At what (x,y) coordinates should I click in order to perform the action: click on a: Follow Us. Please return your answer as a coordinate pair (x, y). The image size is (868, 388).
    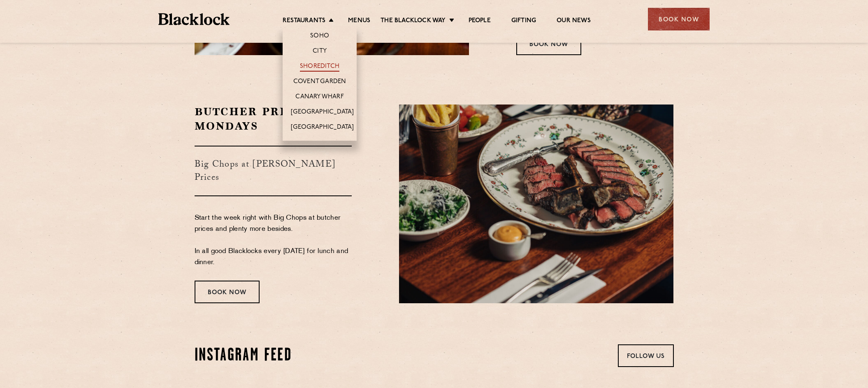
    Looking at the image, I should click on (646, 356).